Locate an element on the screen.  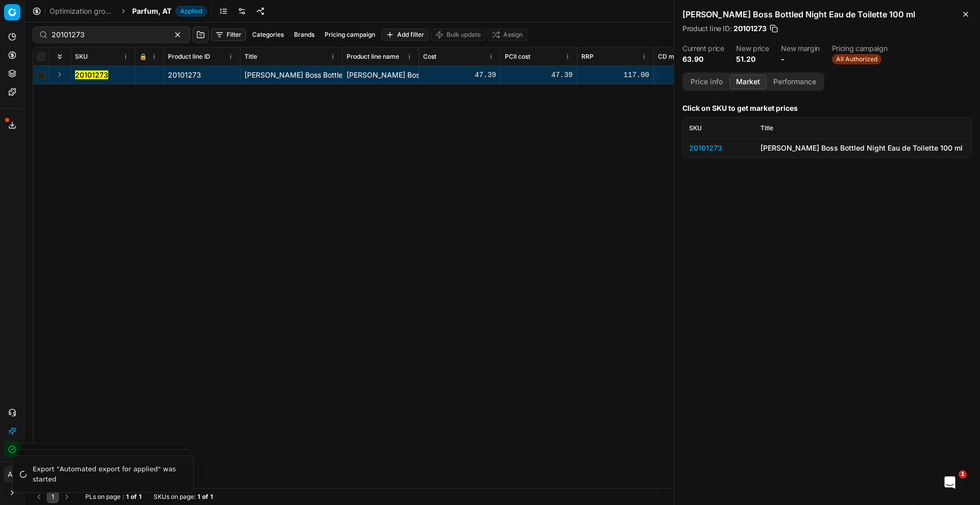
span: Parfum, AT is located at coordinates (152, 11).